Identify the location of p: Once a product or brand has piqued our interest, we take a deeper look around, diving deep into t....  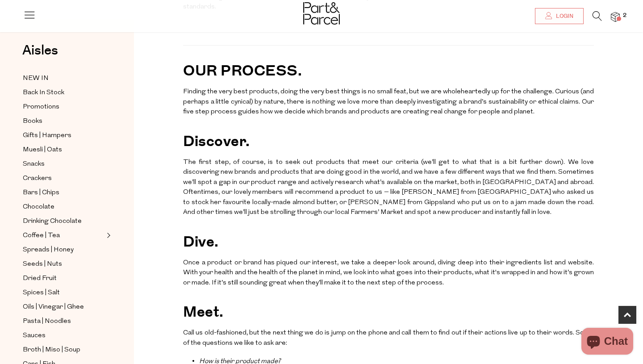
(389, 273).